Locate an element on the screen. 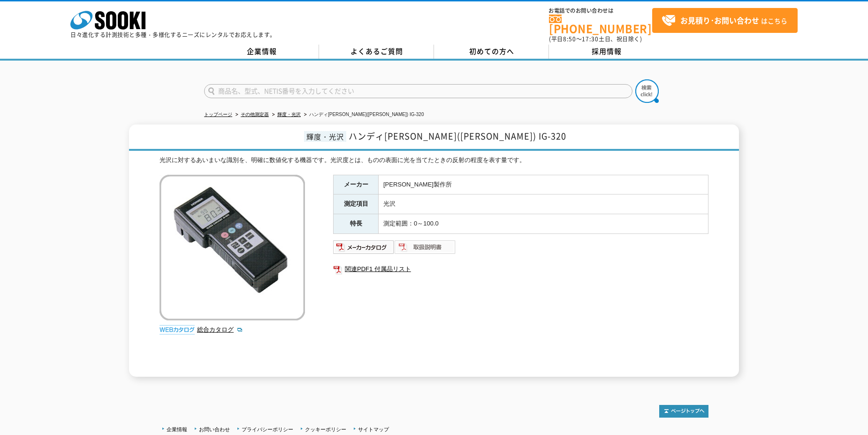 The width and height of the screenshot is (868, 435). a: その他測定器 is located at coordinates (255, 114).